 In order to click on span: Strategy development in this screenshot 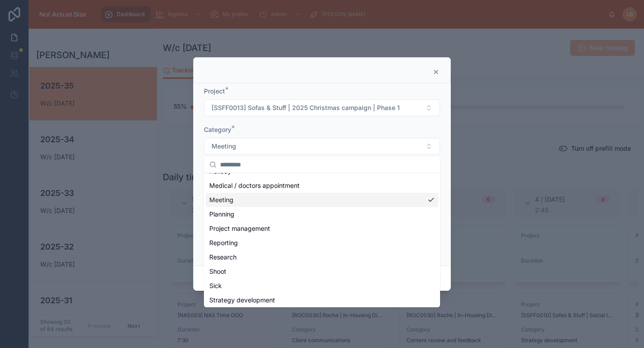, I will do `click(242, 300)`.